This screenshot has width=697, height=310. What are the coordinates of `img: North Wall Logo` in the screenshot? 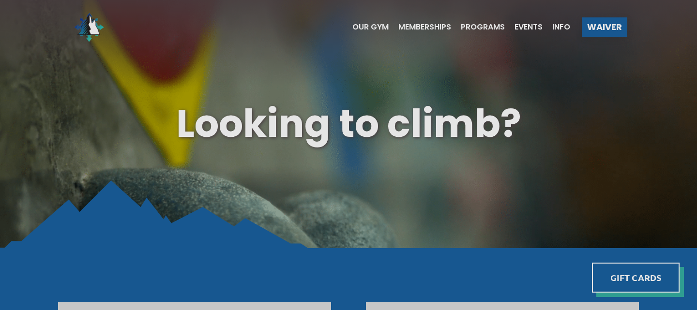 It's located at (89, 27).